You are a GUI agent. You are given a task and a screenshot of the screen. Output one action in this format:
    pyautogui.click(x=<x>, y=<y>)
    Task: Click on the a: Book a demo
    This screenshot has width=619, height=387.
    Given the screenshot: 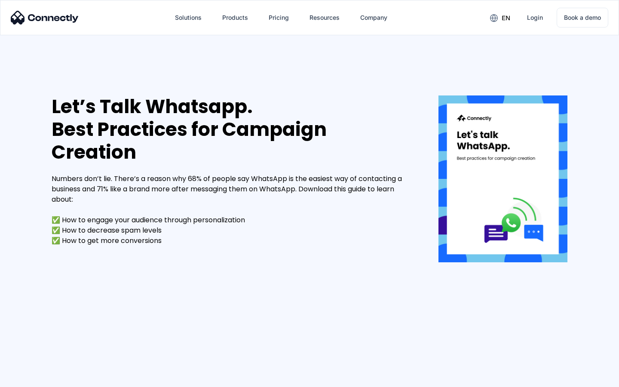 What is the action you would take?
    pyautogui.click(x=583, y=18)
    